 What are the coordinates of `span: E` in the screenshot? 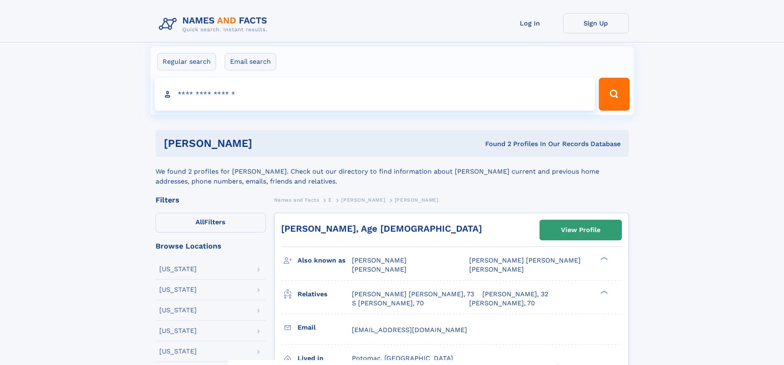 It's located at (330, 200).